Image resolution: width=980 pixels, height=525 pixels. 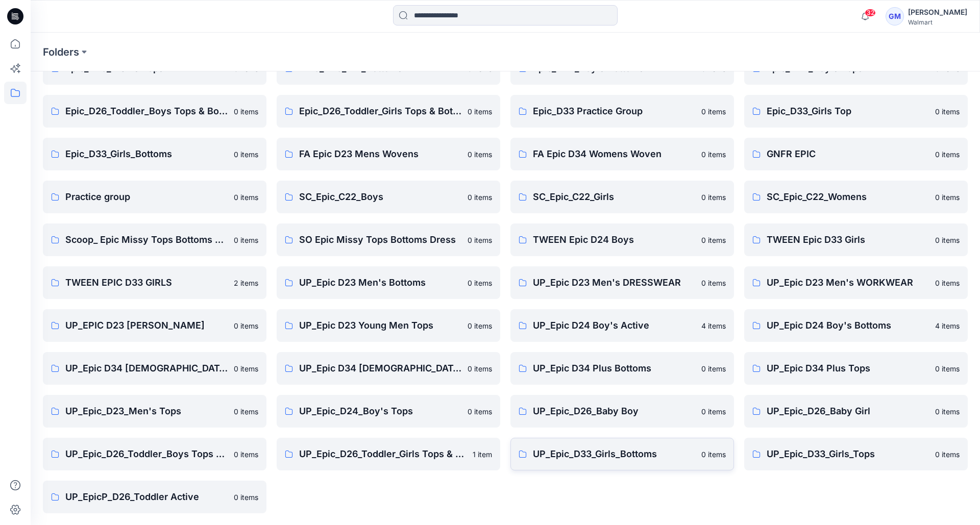 What do you see at coordinates (380, 411) in the screenshot?
I see `p: UP_Epic_D24_Boy's Tops` at bounding box center [380, 411].